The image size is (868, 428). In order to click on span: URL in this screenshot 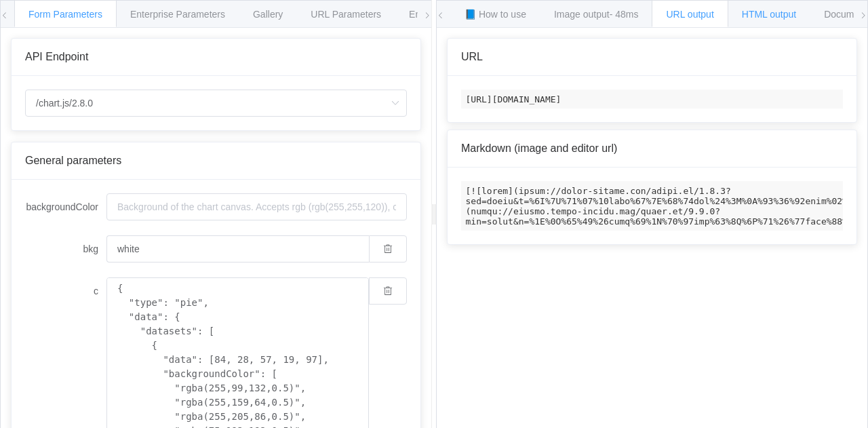, I will do `click(472, 56)`.